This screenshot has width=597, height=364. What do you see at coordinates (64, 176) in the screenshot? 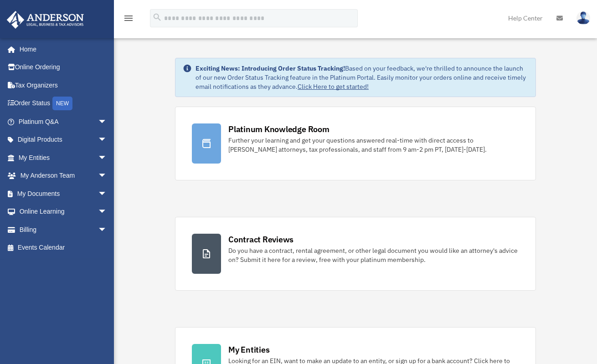
I see `a: My Anderson Teamarrow_drop_down` at bounding box center [64, 176].